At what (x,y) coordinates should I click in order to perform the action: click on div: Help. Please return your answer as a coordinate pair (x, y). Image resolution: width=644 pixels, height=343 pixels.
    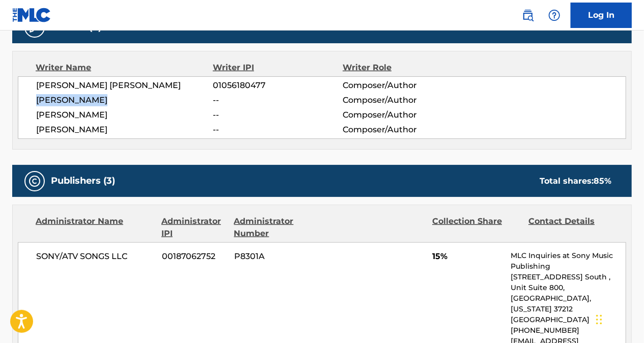
    Looking at the image, I should click on (554, 15).